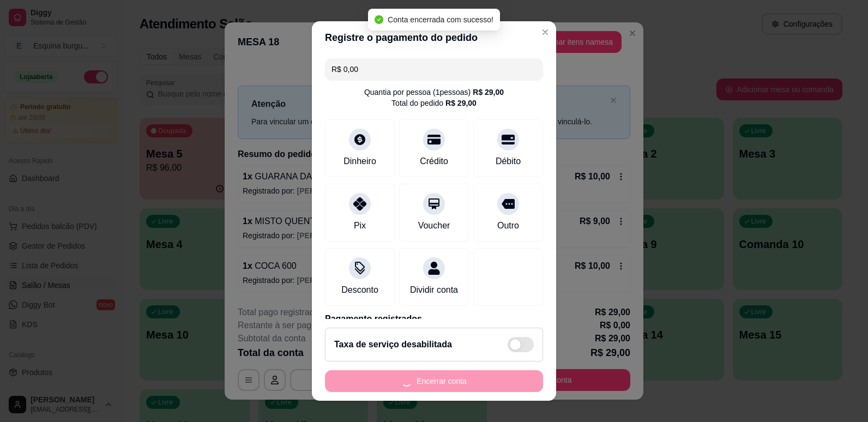 The width and height of the screenshot is (868, 422). Describe the element at coordinates (434, 38) in the screenshot. I see `header: Registre o pagamento do pedido` at that location.